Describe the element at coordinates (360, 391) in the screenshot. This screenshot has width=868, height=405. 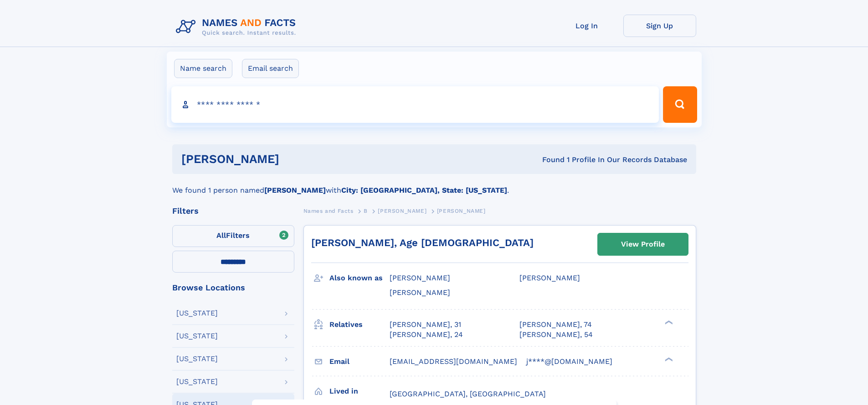
I see `h3: Lived in` at that location.